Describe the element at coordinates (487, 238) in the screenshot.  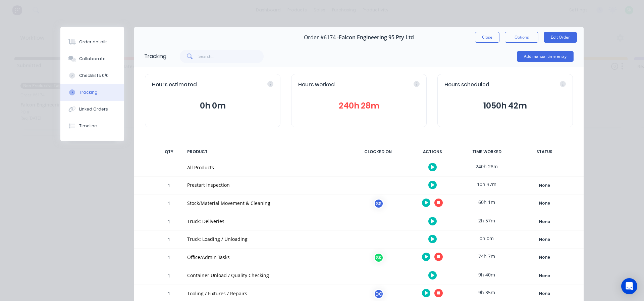
I see `div: 0h 0m` at that location.